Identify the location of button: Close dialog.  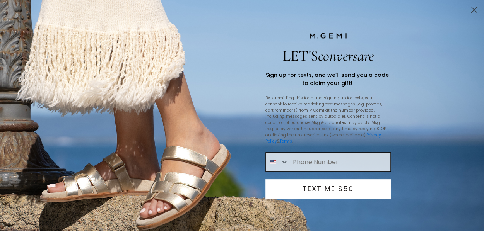
(474, 10).